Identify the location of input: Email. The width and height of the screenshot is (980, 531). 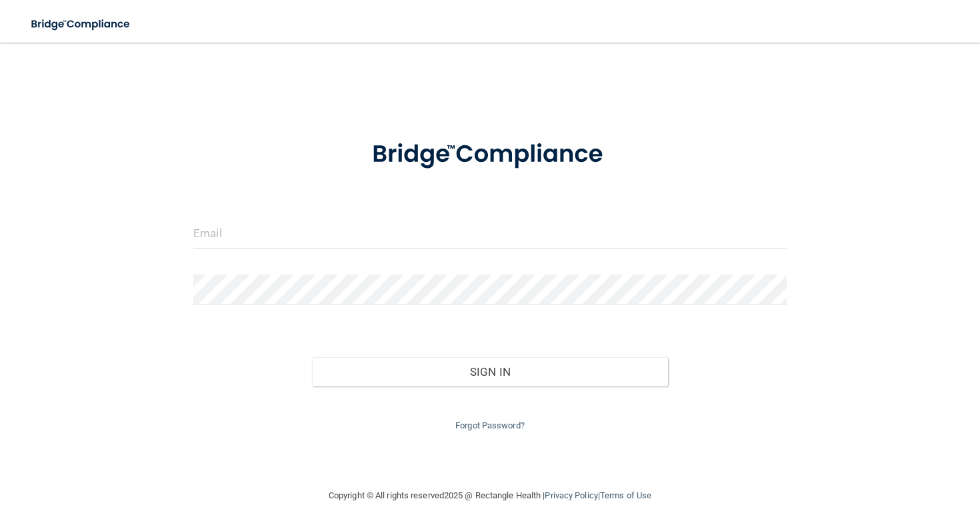
(490, 233).